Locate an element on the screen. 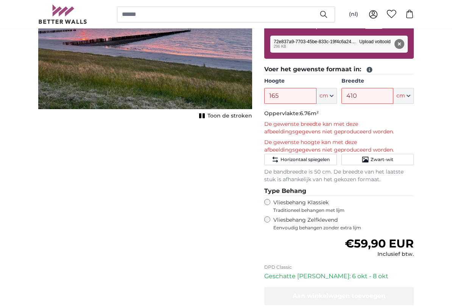  span: Zwart-wit is located at coordinates (382, 160).